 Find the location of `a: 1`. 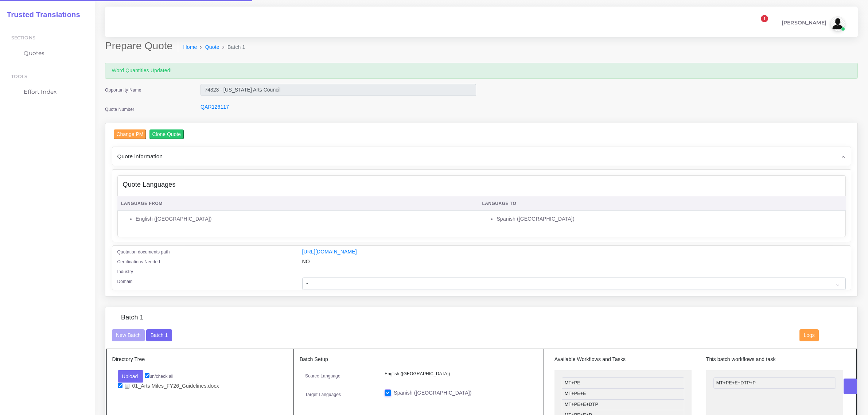

a: 1 is located at coordinates (760, 23).